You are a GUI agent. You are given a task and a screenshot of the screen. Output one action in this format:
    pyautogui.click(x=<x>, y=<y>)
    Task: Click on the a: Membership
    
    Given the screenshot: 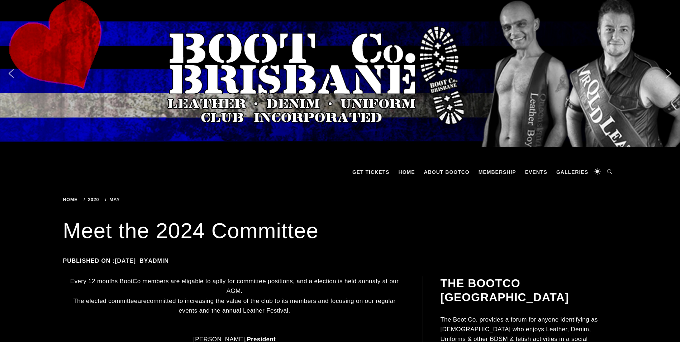 What is the action you would take?
    pyautogui.click(x=497, y=172)
    